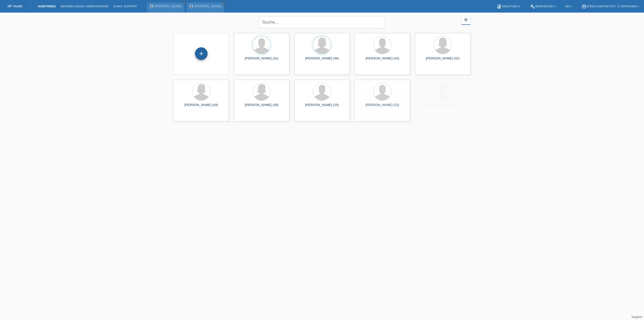 This screenshot has height=320, width=644. Describe the element at coordinates (322, 22) in the screenshot. I see `input: Suche...` at that location.